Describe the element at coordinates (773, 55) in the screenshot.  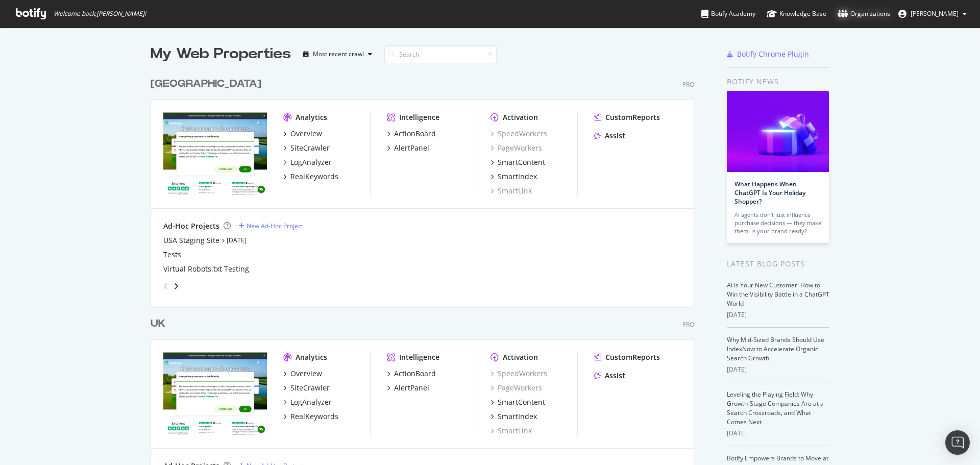
I see `div: Botify Chrome Plugin` at that location.